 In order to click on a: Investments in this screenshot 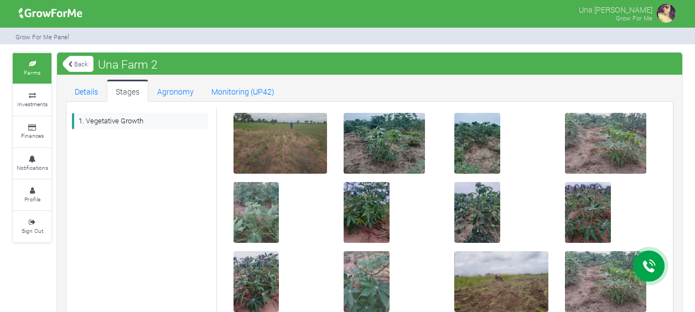, I will do `click(32, 100)`.